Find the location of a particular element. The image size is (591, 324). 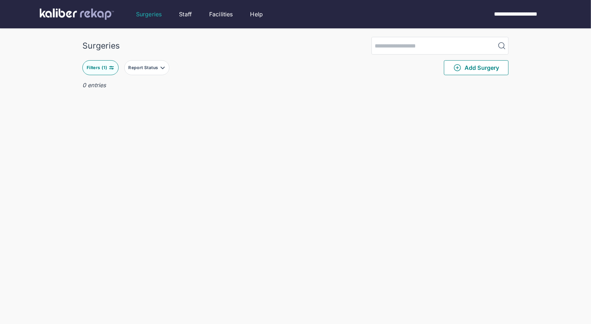

div: Facilities is located at coordinates (221, 14).